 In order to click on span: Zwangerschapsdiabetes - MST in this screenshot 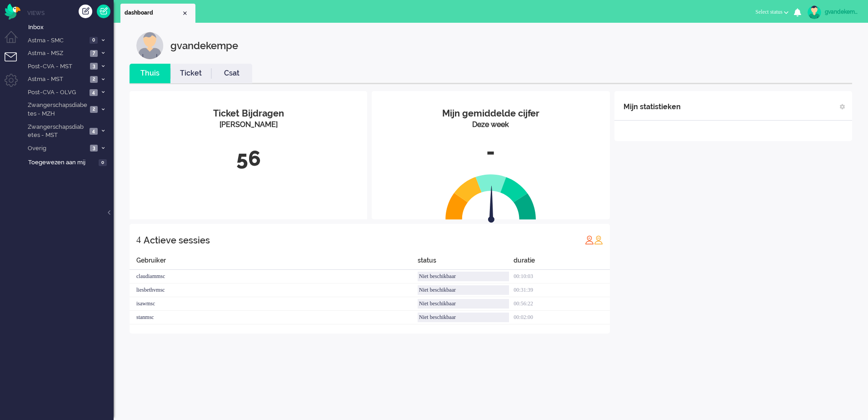, I will do `click(56, 131)`.